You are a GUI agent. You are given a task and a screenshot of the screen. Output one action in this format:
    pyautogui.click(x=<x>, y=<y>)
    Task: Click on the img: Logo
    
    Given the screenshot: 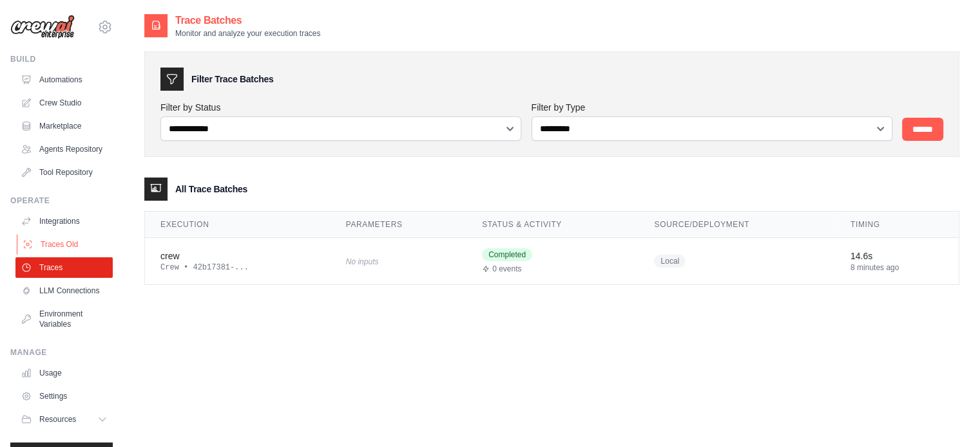 What is the action you would take?
    pyautogui.click(x=43, y=27)
    